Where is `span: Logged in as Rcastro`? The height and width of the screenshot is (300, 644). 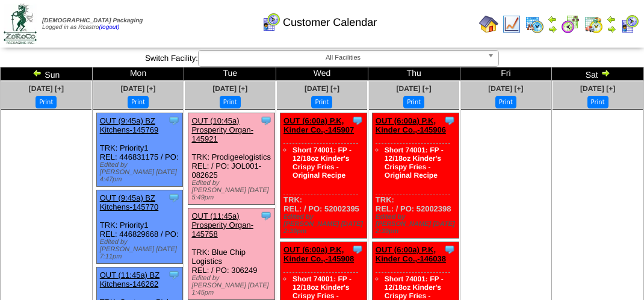 span: Logged in as Rcastro is located at coordinates (92, 25).